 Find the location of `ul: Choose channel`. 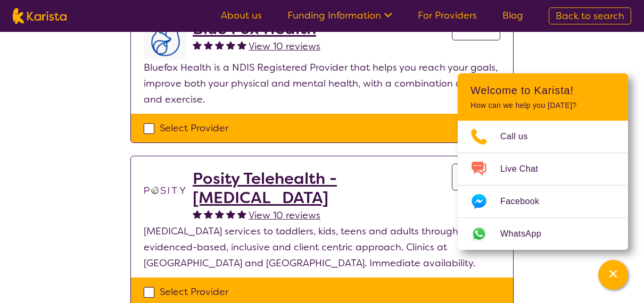

ul: Choose channel is located at coordinates (543, 185).